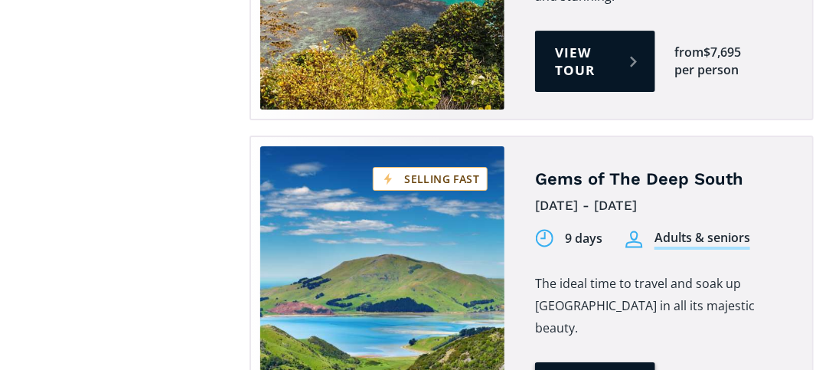 The height and width of the screenshot is (370, 829). What do you see at coordinates (706, 70) in the screenshot?
I see `div: per person` at bounding box center [706, 70].